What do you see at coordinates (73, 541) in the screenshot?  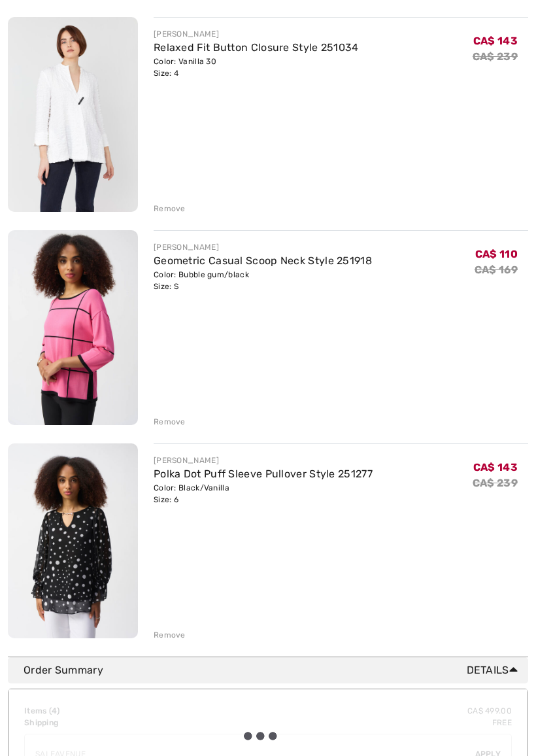 I see `img: Polka Dot Puff Sleeve Pullover Style 251277` at bounding box center [73, 541].